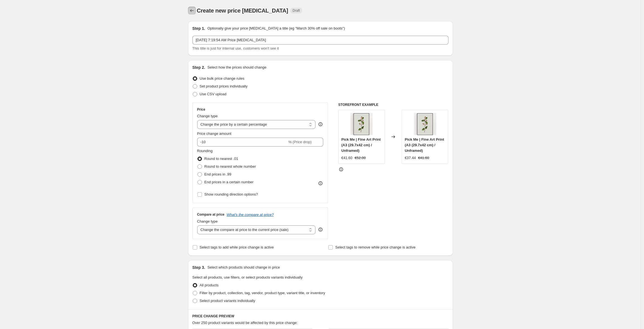 The image size is (644, 329). What do you see at coordinates (300, 142) in the screenshot?
I see `span: % (Price drop)` at bounding box center [300, 142].